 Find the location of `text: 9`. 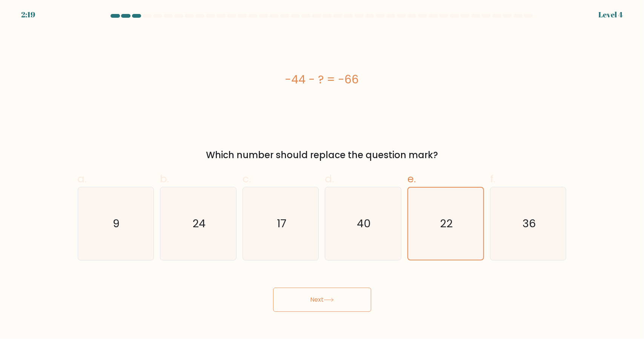

text: 9 is located at coordinates (117, 223).